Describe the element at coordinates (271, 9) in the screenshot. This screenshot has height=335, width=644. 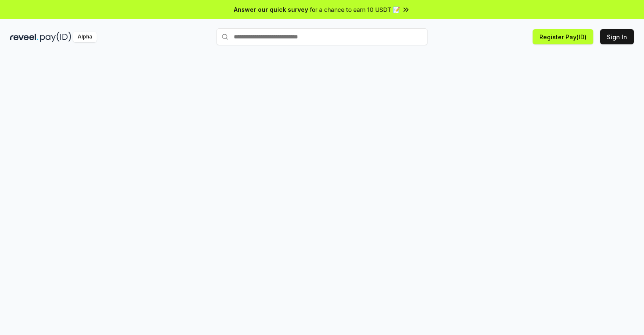
I see `span: Answer our quick survey` at that location.